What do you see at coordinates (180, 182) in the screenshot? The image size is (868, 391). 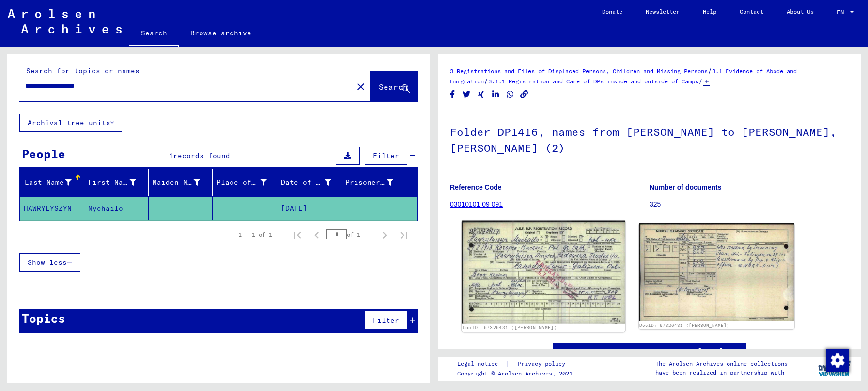 I see `mat-header-cell: Maiden Name` at bounding box center [180, 182].